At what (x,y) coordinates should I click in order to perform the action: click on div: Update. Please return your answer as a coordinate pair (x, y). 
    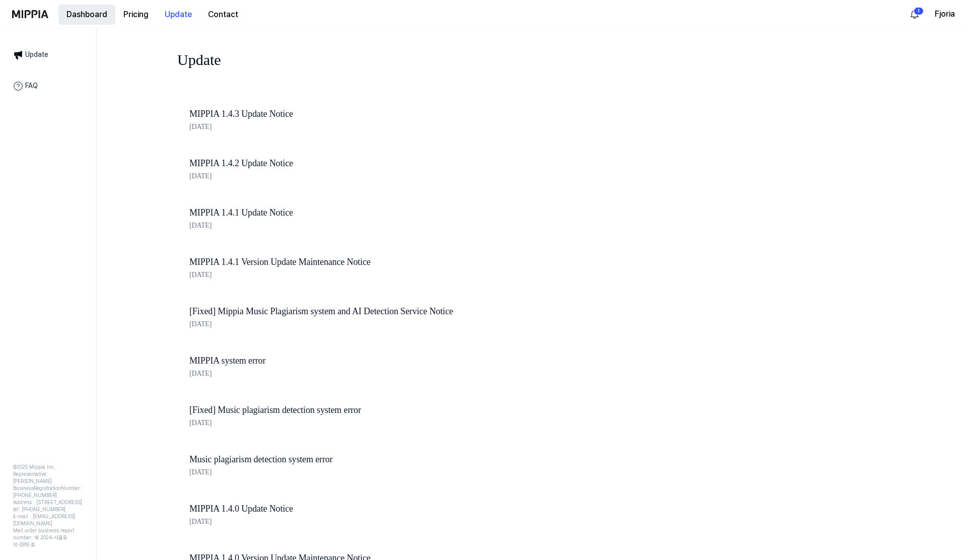
    Looking at the image, I should click on (361, 73).